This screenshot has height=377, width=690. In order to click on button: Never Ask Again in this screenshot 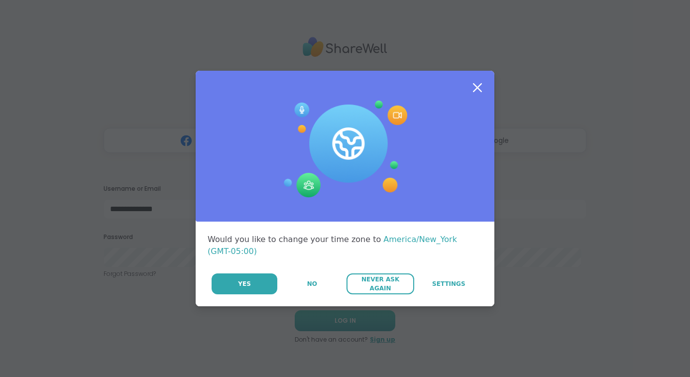, I will do `click(380, 284)`.